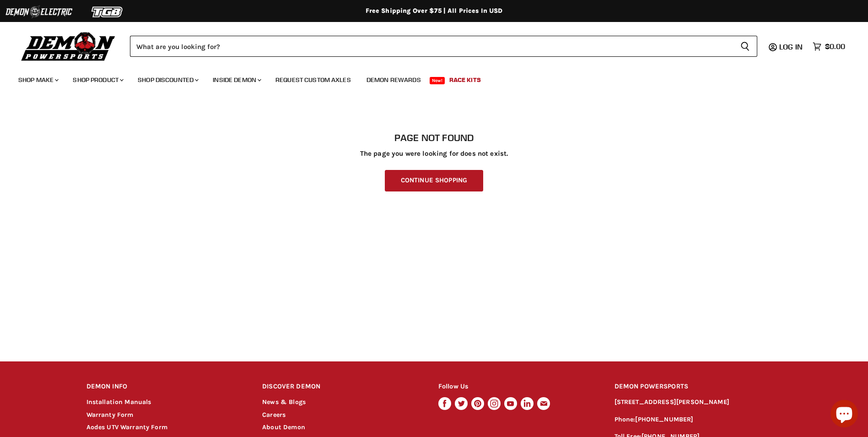 This screenshot has height=437, width=868. I want to click on h2: Follow Us, so click(518, 386).